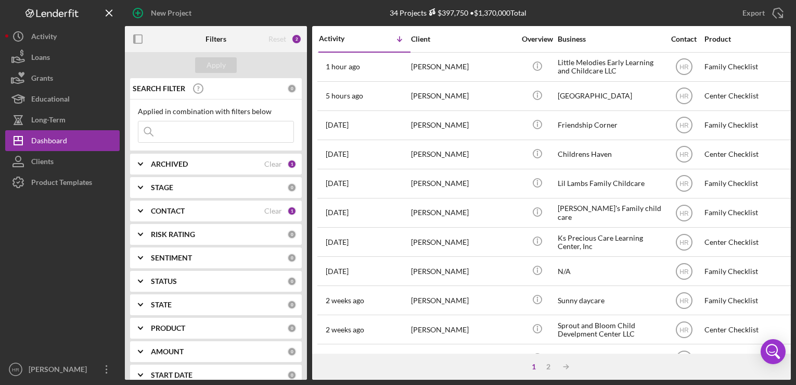  Describe the element at coordinates (216, 65) in the screenshot. I see `div: Apply` at that location.